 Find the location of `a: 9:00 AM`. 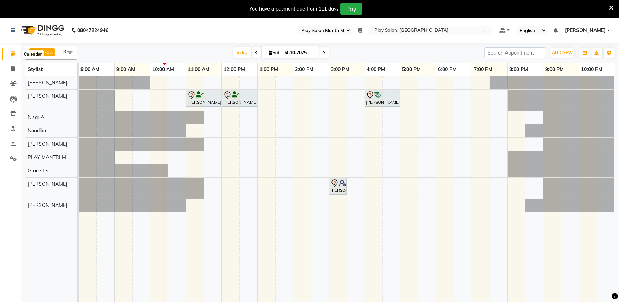

a: 9:00 AM is located at coordinates (126, 69).